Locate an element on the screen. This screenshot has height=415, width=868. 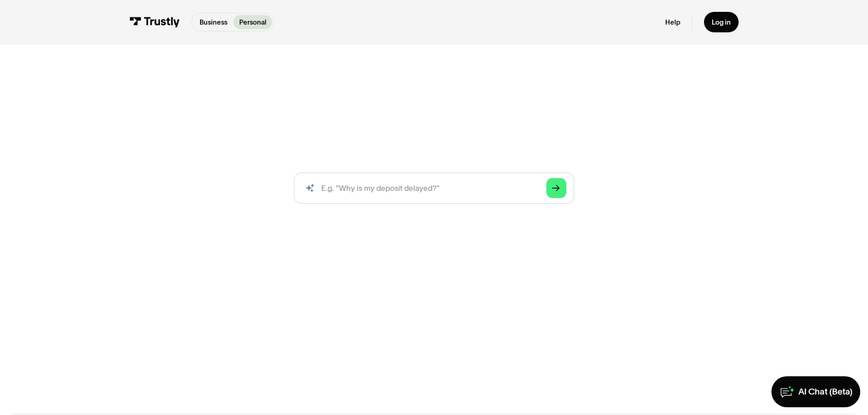
a: AI Chat (Beta) is located at coordinates (816, 392).